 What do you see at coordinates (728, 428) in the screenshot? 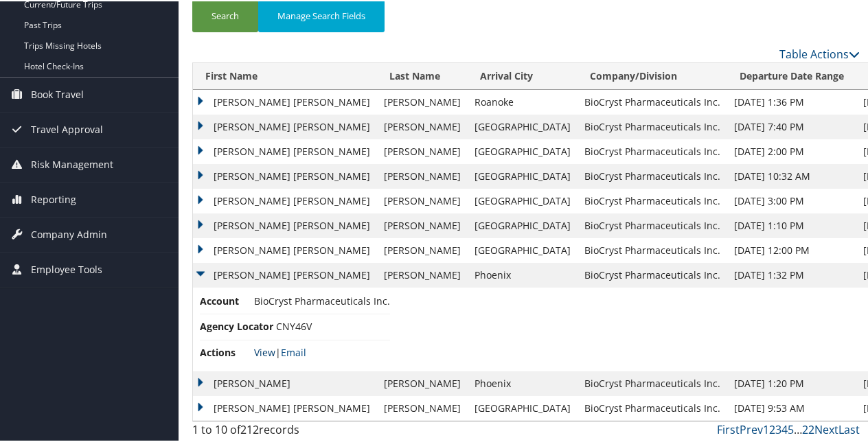
I see `a: First` at bounding box center [728, 428].